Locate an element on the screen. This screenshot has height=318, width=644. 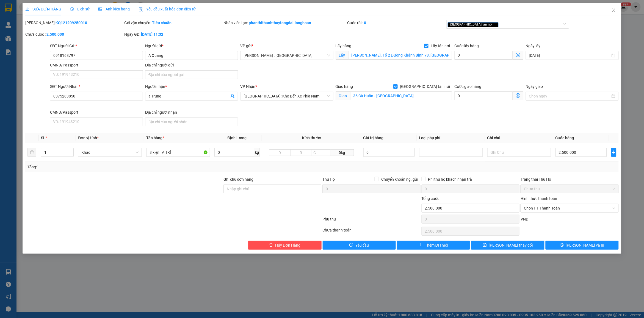
div: VP gửi is located at coordinates (286, 46).